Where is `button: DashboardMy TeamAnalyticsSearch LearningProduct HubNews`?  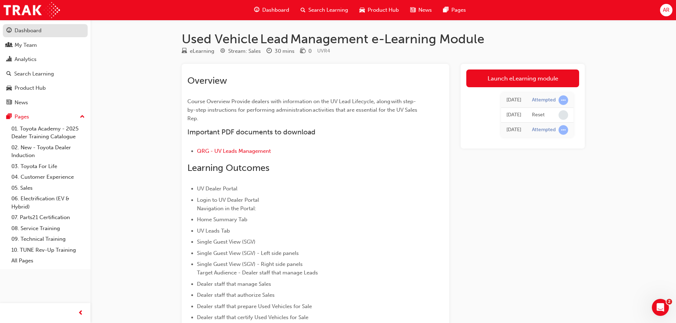 button: DashboardMy TeamAnalyticsSearch LearningProduct HubNews is located at coordinates (45, 66).